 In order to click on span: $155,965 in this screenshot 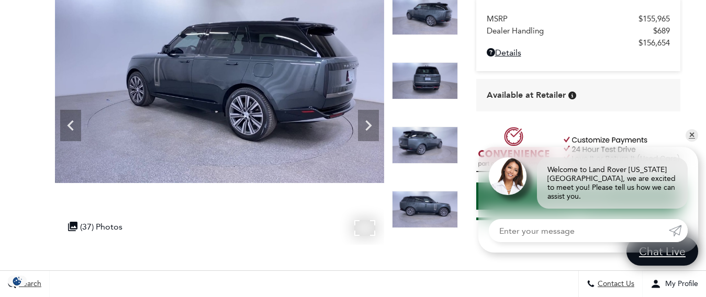, I will do `click(654, 19)`.